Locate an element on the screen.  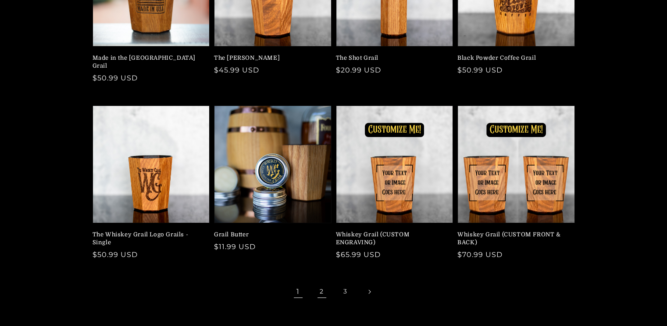
nav: Pagination is located at coordinates (334, 291).